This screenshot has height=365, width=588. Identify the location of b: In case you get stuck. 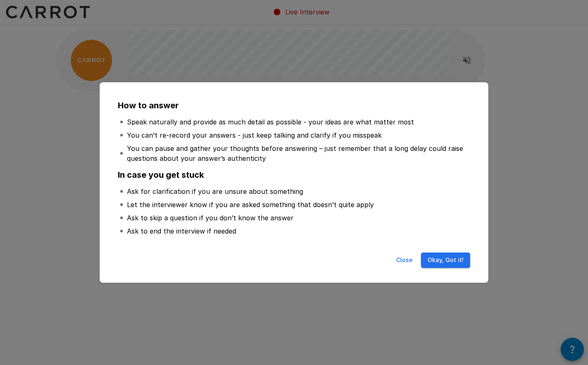
(161, 175).